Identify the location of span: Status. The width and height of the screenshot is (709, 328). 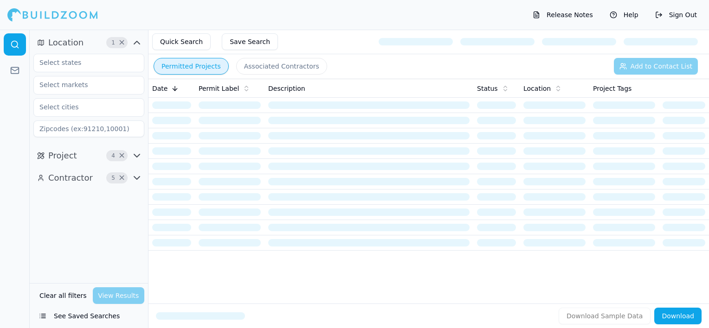
(487, 89).